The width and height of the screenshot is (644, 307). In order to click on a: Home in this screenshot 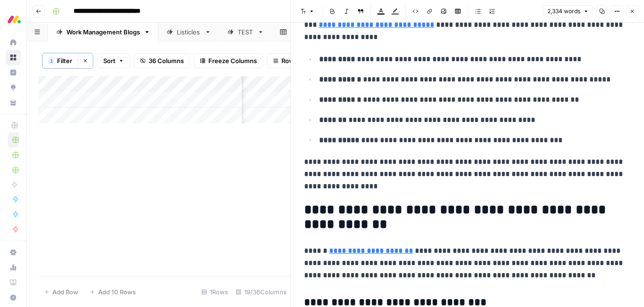, I will do `click(13, 42)`.